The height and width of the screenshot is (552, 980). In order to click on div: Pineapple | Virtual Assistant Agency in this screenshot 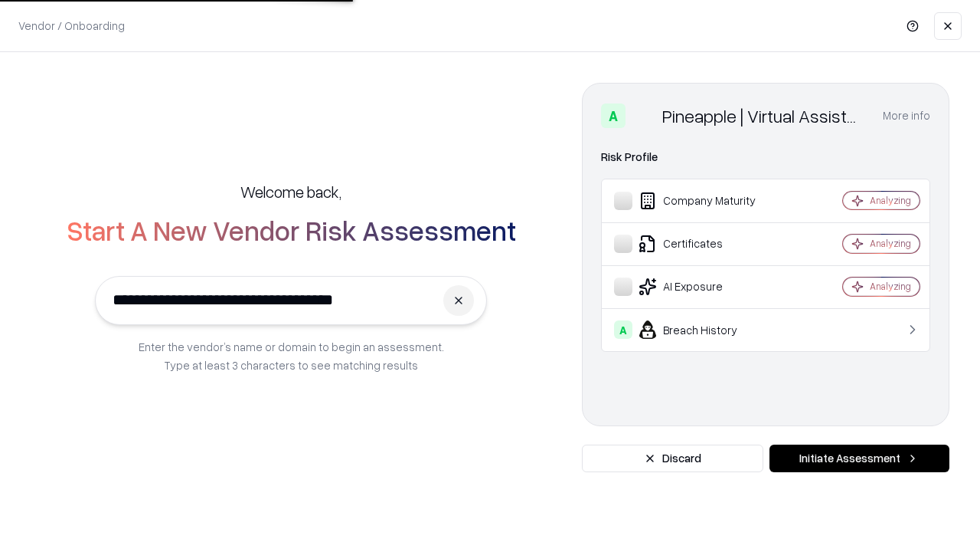, I will do `click(763, 115)`.